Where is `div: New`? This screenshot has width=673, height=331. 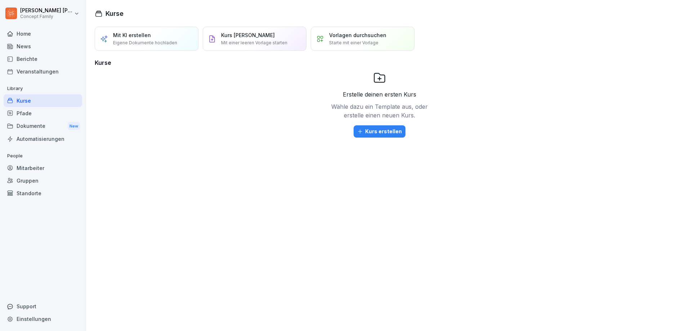
div: New is located at coordinates (74, 126).